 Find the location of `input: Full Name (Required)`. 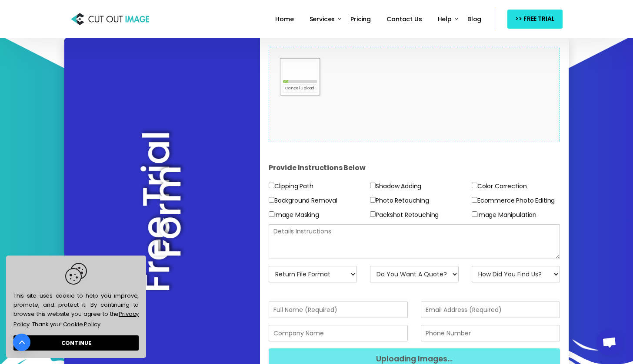

input: Full Name (Required) is located at coordinates (338, 310).